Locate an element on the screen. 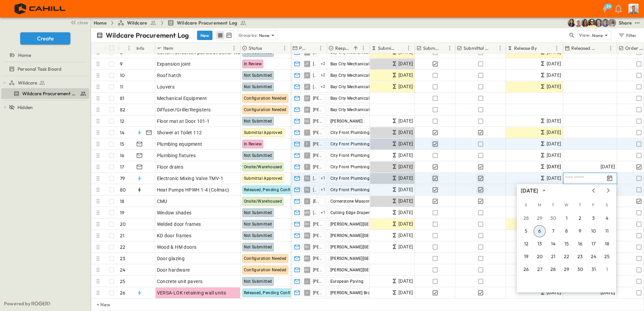 Image resolution: width=644 pixels, height=311 pixels. button: 28 is located at coordinates (526, 218).